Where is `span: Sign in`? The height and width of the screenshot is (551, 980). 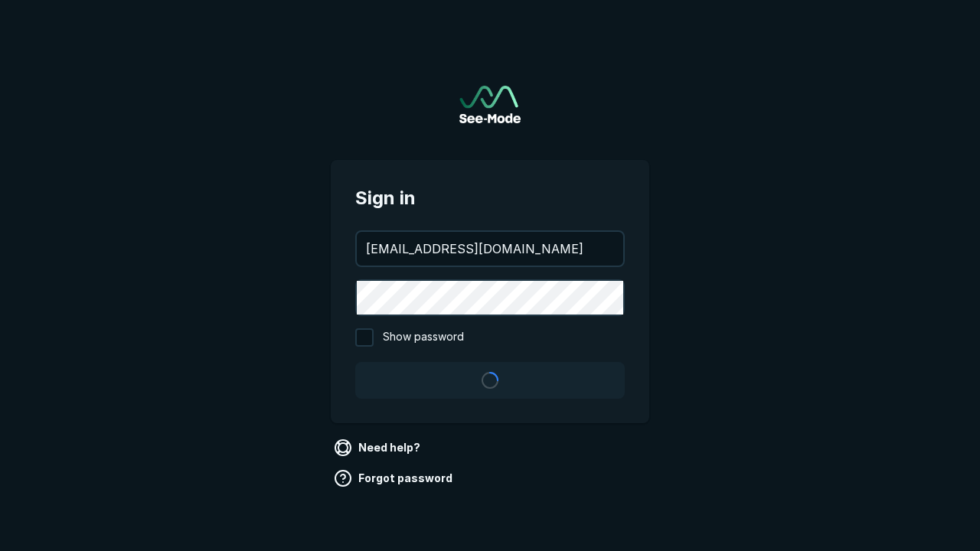
span: Sign in is located at coordinates (490, 198).